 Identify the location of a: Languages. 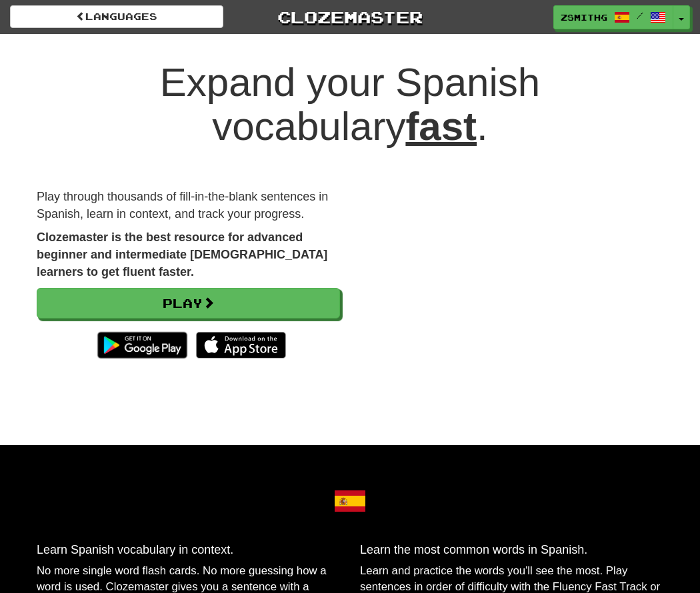
(117, 17).